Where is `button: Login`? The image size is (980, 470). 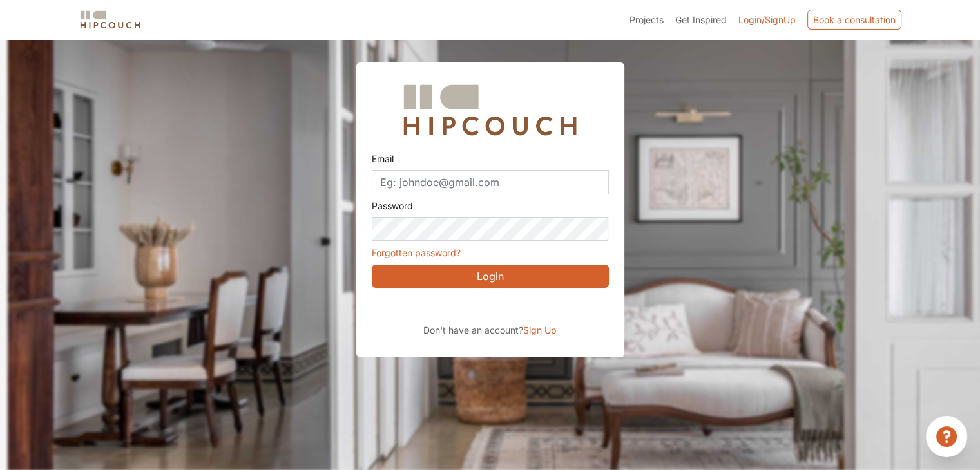
button: Login is located at coordinates (490, 277).